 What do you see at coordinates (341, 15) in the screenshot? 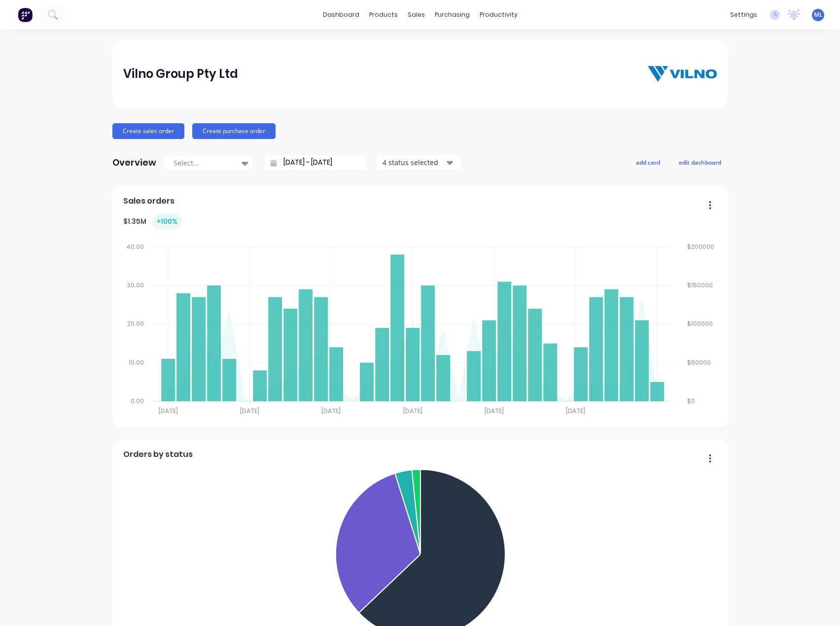
I see `a: dashboard` at bounding box center [341, 15].